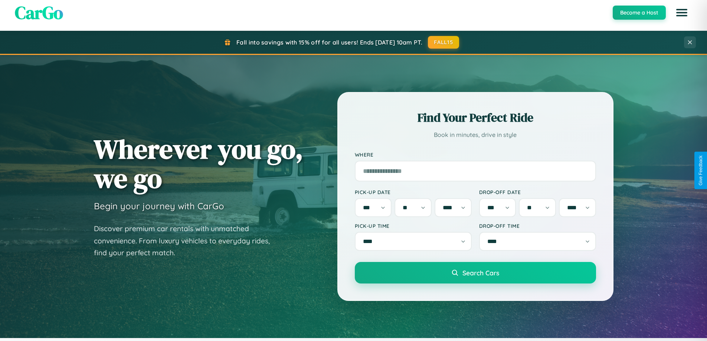 Image resolution: width=707 pixels, height=341 pixels. What do you see at coordinates (199, 164) in the screenshot?
I see `h1: Wherever you go, we go` at bounding box center [199, 164].